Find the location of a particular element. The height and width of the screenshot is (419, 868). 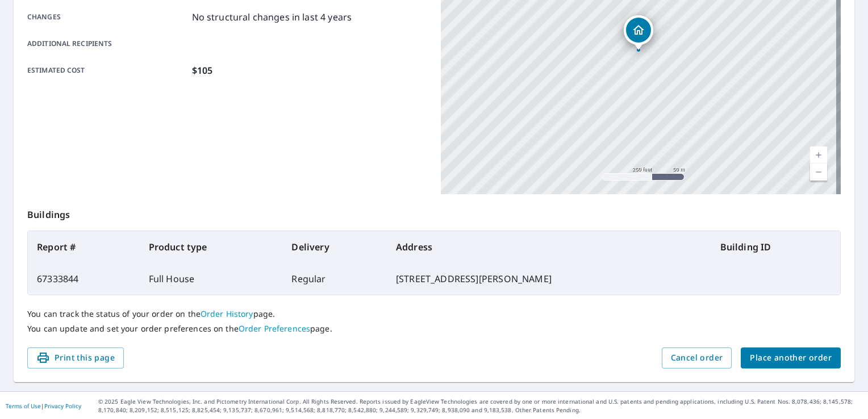

span: Cancel order is located at coordinates (697, 357).